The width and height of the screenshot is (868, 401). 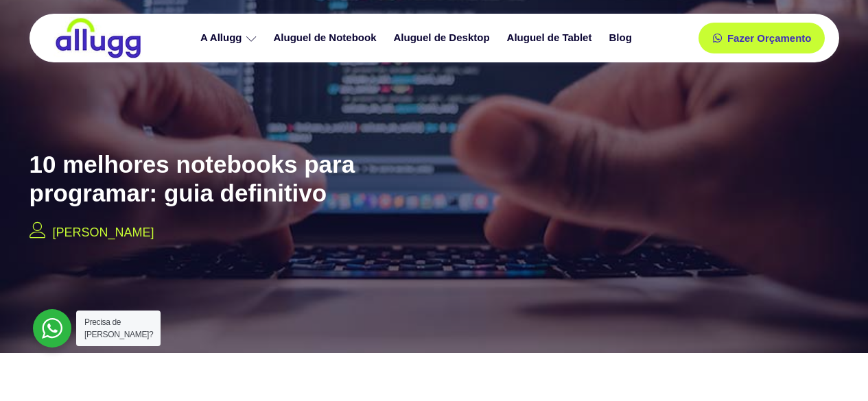 I want to click on a: Aluguel de Tablet, so click(x=551, y=38).